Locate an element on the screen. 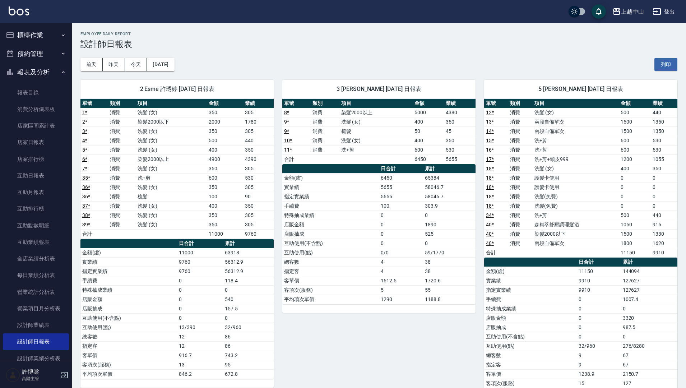 Image resolution: width=686 pixels, height=388 pixels. a: 互助月報表 is located at coordinates (36, 192).